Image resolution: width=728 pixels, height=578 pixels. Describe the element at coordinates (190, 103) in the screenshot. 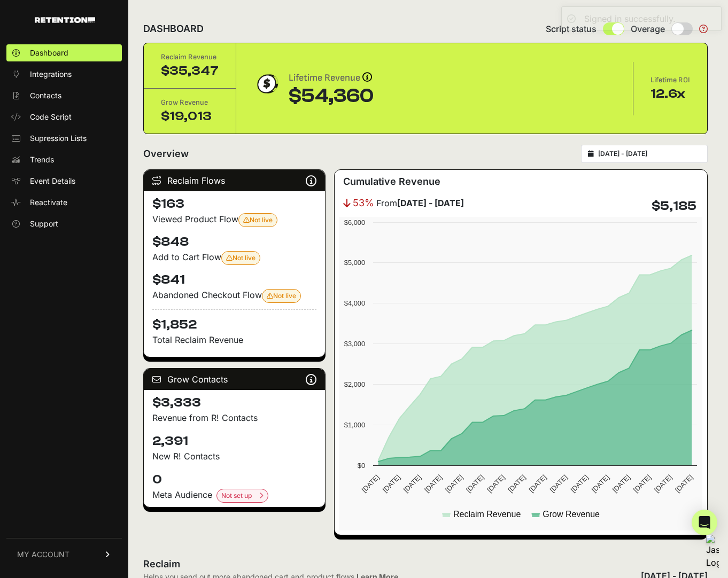

I see `div: Grow Revenue` at that location.